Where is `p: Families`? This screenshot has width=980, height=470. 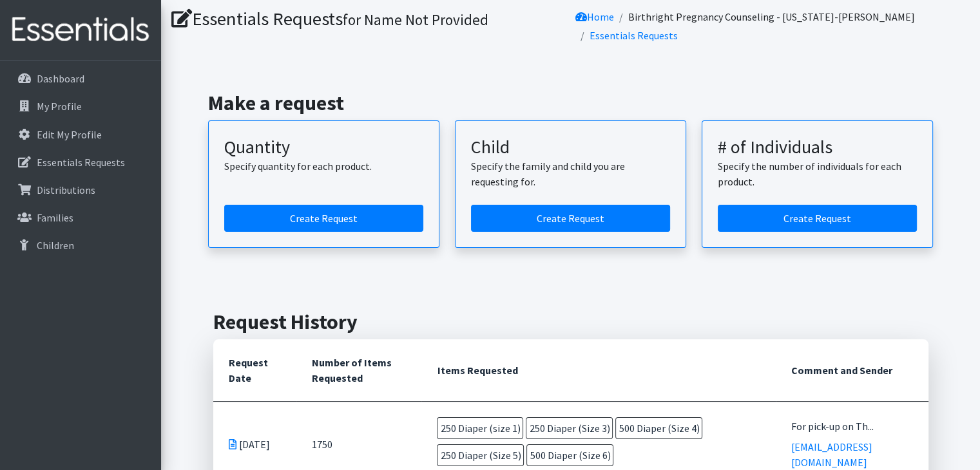 p: Families is located at coordinates (55, 218).